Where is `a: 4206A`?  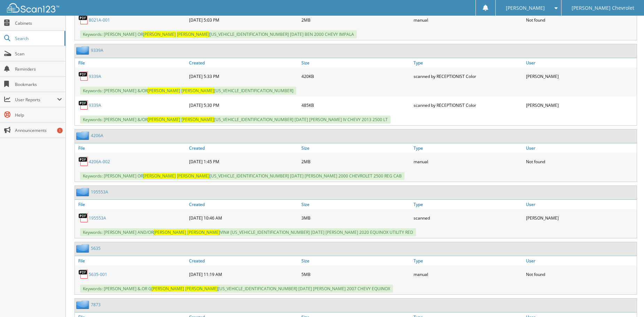 a: 4206A is located at coordinates (97, 135).